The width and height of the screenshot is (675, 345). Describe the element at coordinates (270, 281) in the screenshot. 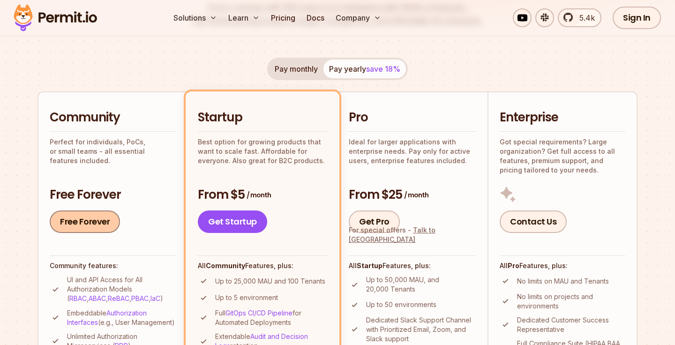

I see `p: Up to 25,000 MAU and 100 Tenants` at that location.